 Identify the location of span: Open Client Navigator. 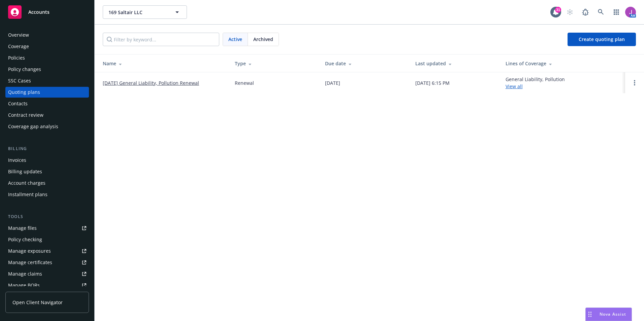
(37, 302).